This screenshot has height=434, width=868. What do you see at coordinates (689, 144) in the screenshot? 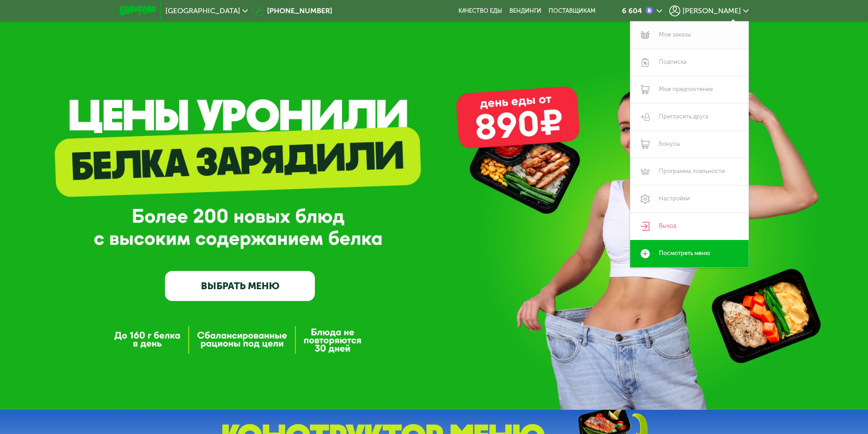
I see `a: Бонусы` at bounding box center [689, 144].